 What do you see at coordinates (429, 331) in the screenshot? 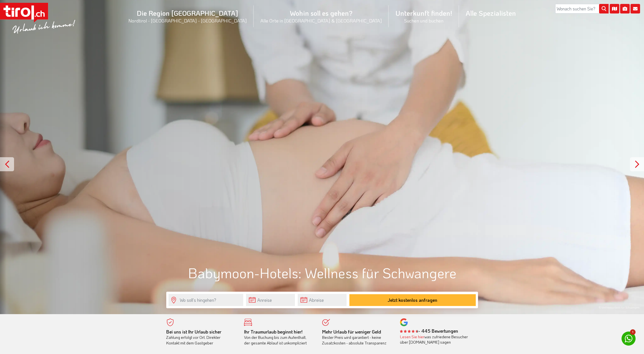
I see `b: - 445 Bewertungen` at bounding box center [429, 331].